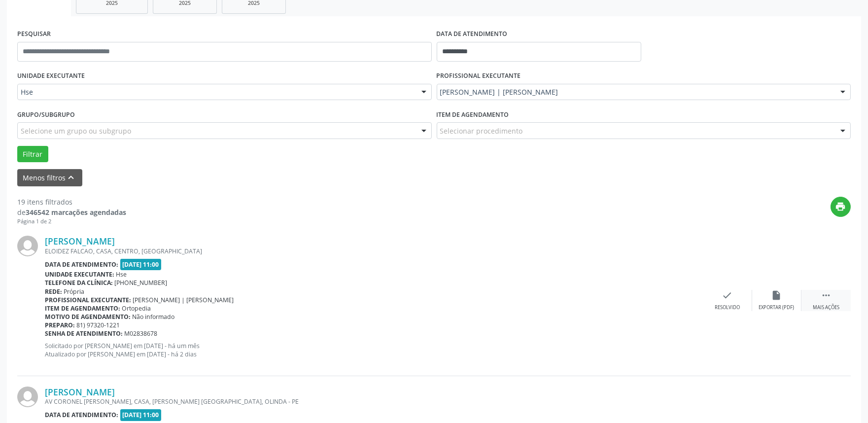  I want to click on i: print, so click(841, 207).